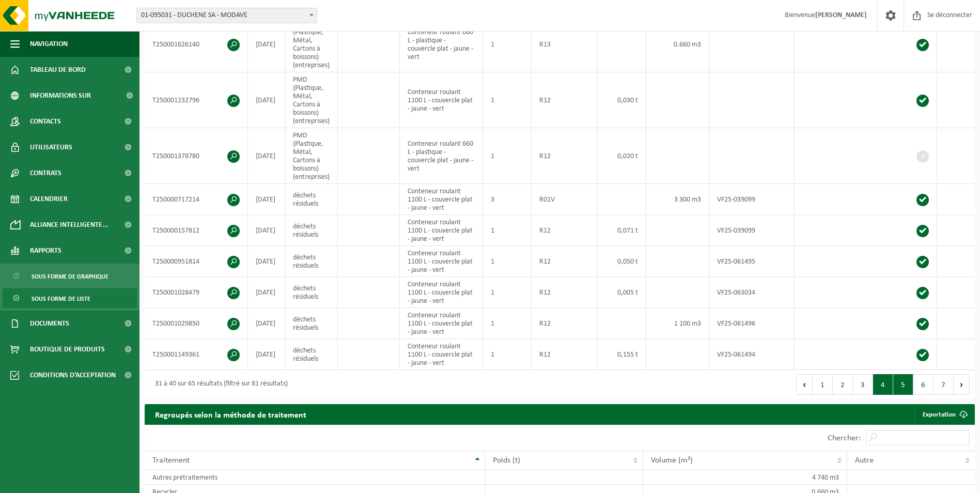  What do you see at coordinates (825, 15) in the screenshot?
I see `font: Bienvenue` at bounding box center [825, 15].